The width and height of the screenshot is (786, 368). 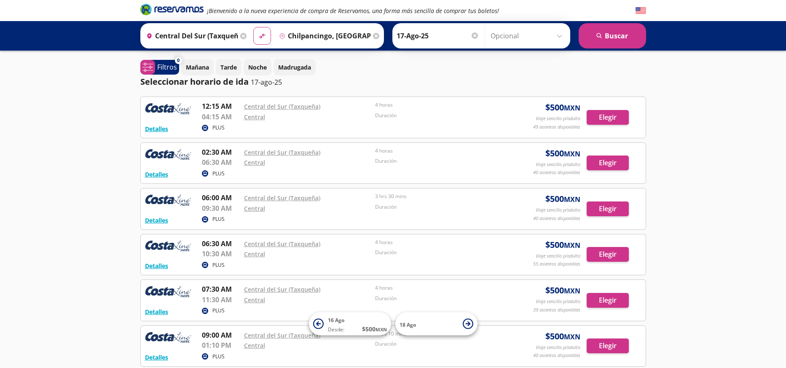 What do you see at coordinates (557, 310) in the screenshot?
I see `p: 39 asientos disponibles` at bounding box center [557, 310].